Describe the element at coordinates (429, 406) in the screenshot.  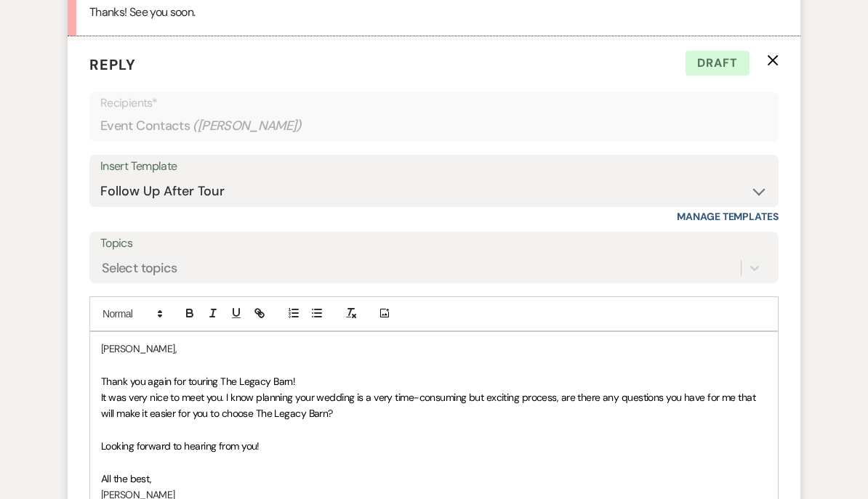
I see `span: It was very nice to meet you. I know planning your wedding is a very time-consuming but exciting ...` at that location.